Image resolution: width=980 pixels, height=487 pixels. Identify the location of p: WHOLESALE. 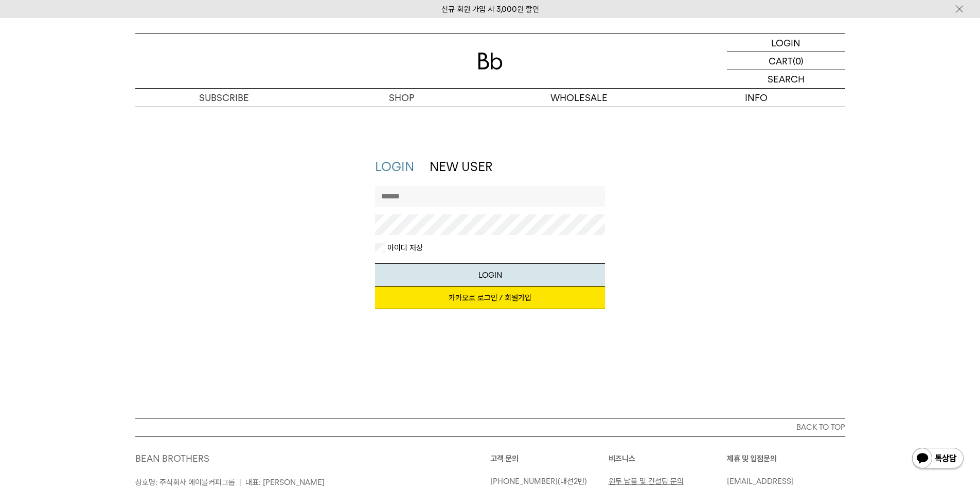
(579, 98).